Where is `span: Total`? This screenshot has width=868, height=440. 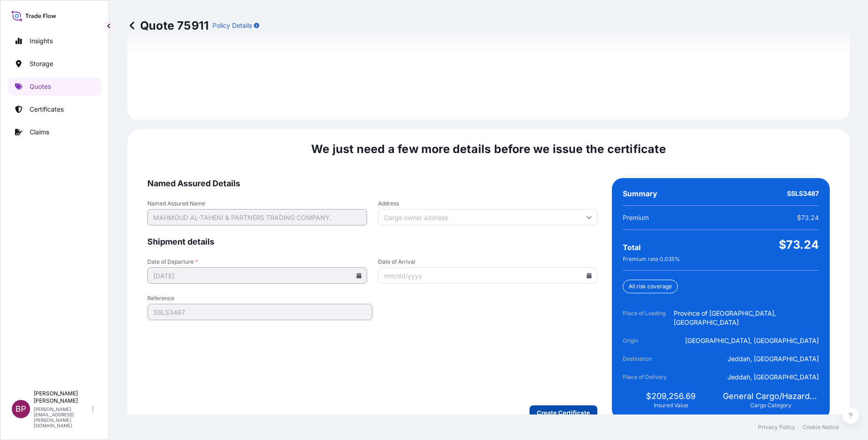
span: Total is located at coordinates (631, 247).